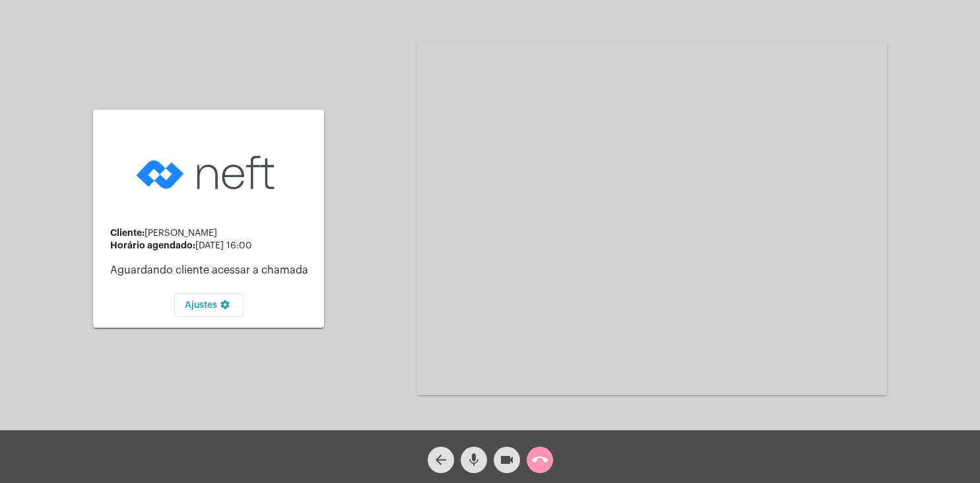 The image size is (980, 483). Describe the element at coordinates (209, 173) in the screenshot. I see `img: logo-neft-novo-2.png` at that location.